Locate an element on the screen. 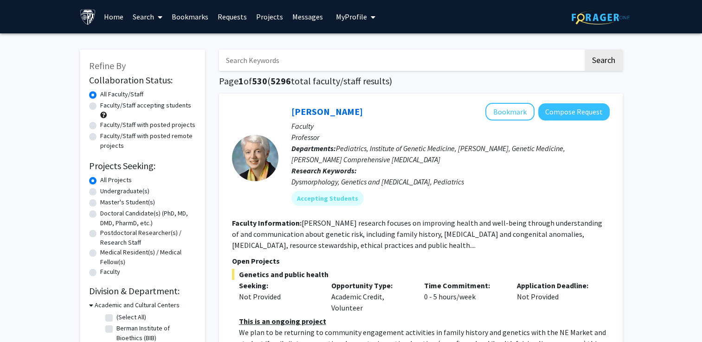 Image resolution: width=702 pixels, height=342 pixels. button: Compose Request to Joann Bodurtha is located at coordinates (574, 112).